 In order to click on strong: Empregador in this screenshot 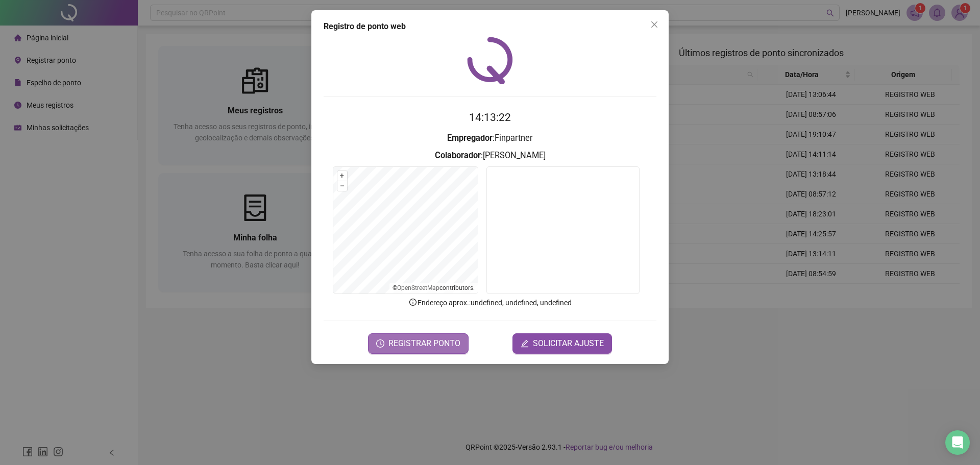, I will do `click(470, 137)`.